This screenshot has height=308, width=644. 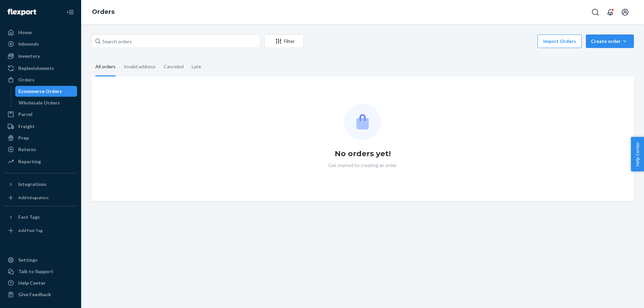 I want to click on div: Fast Tags, so click(x=29, y=217).